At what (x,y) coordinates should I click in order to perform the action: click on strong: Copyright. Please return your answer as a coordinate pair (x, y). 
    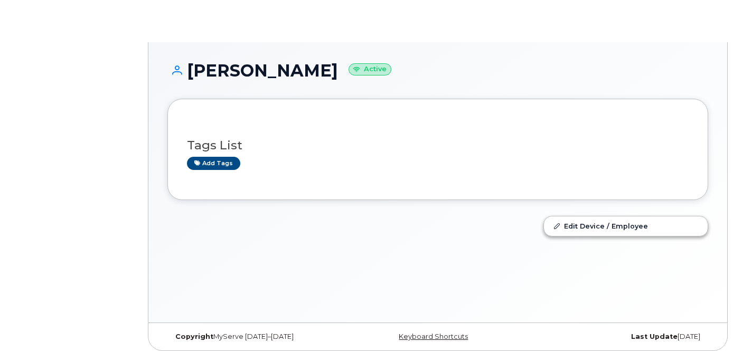
    Looking at the image, I should click on (194, 336).